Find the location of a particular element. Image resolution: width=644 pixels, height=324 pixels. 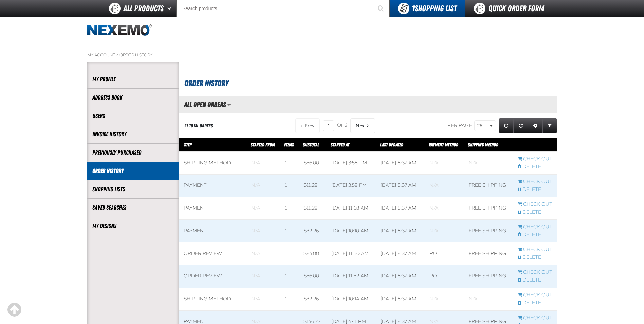

a: Subtotal is located at coordinates (311, 145).